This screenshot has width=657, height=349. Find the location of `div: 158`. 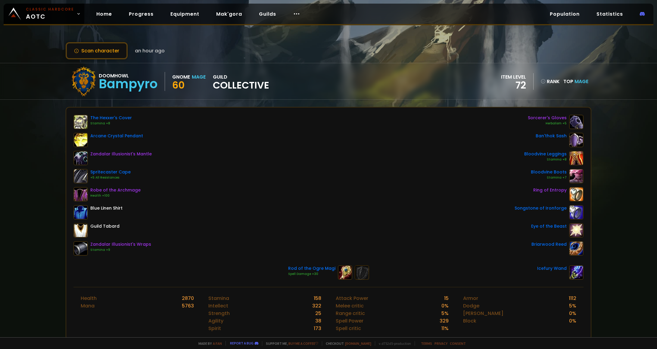

div: 158 is located at coordinates (317, 298).